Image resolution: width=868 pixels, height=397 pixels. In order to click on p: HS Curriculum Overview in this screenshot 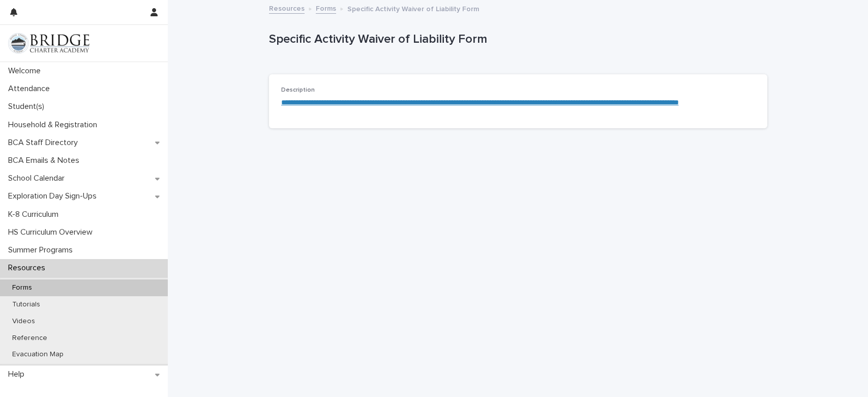, I will do `click(52, 232)`.